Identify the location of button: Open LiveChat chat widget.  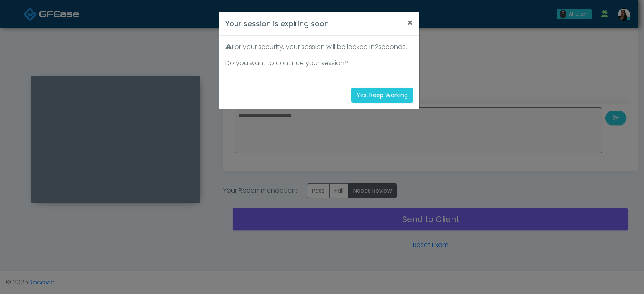
(19, 15).